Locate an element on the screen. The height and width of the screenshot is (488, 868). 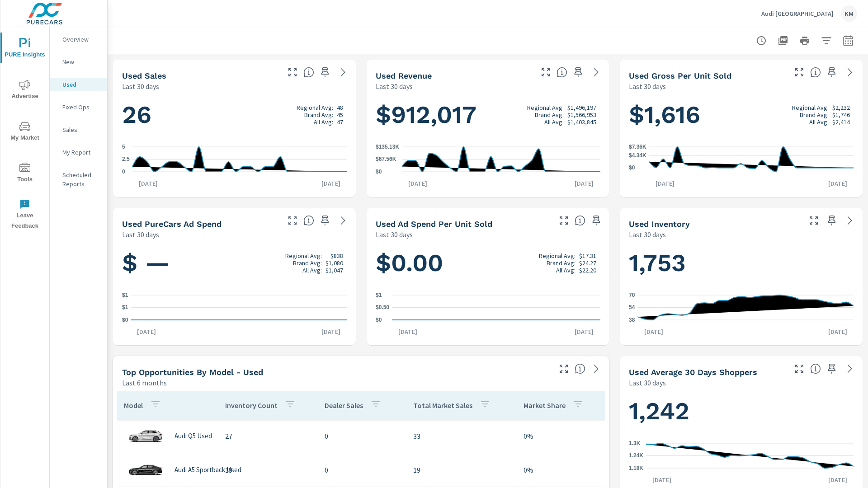
p: 45 is located at coordinates (340, 115).